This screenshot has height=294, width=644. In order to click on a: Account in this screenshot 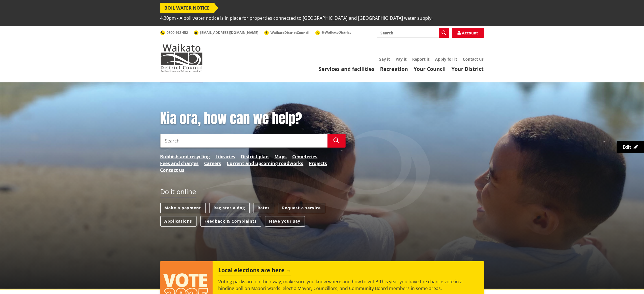, I will do `click(468, 33)`.